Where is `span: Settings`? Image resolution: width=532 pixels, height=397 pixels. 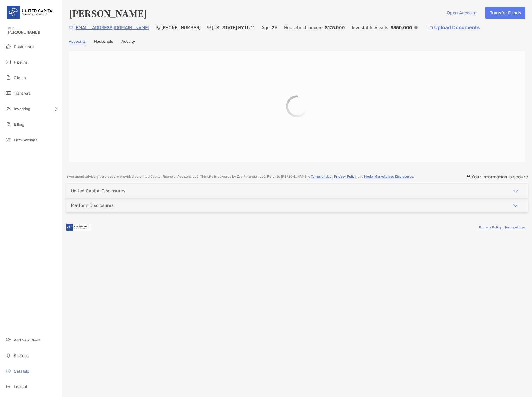
span: Settings is located at coordinates (21, 356).